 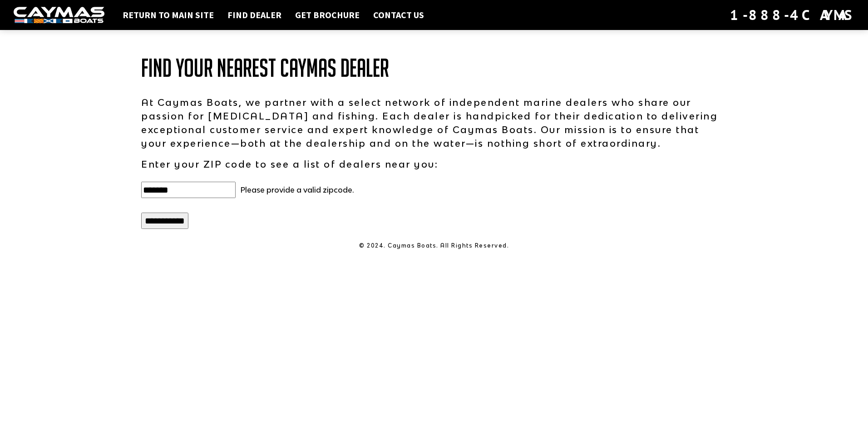 What do you see at coordinates (59, 15) in the screenshot?
I see `img: white-logo-c9c8dbefe5ff5ceceb0f0178aa75bf4bb51f6bca0971e226c86eb53dfe498488.png` at bounding box center [59, 15].